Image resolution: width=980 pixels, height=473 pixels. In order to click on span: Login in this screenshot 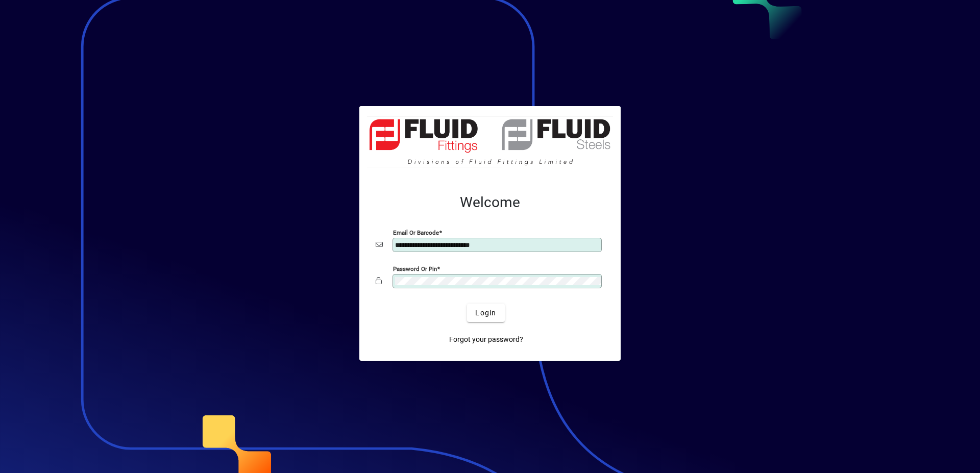, I will do `click(486, 313)`.